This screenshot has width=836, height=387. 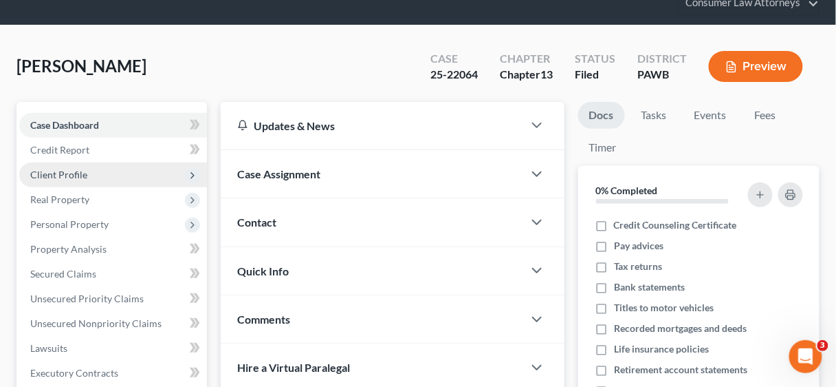 I want to click on span: Quick Info, so click(x=263, y=270).